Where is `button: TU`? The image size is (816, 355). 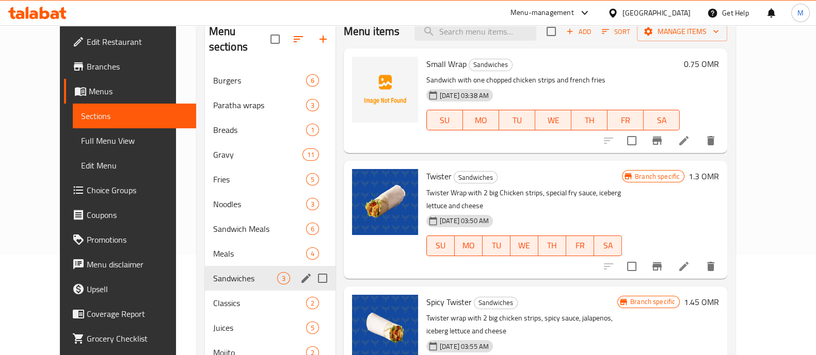
button: TU is located at coordinates (496, 246).